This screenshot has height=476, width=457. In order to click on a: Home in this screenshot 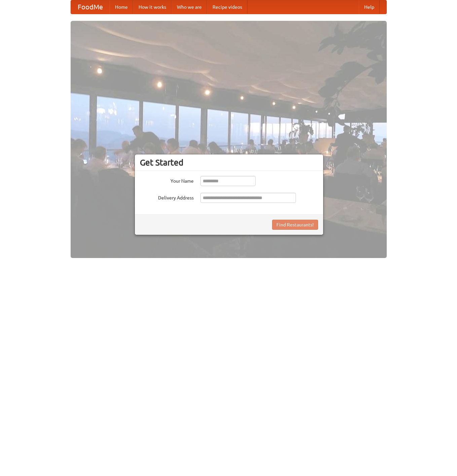, I will do `click(121, 7)`.